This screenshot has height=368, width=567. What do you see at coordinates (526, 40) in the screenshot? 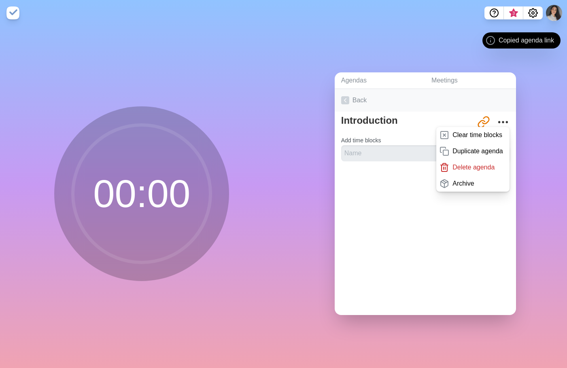
I see `span: Copied agenda link` at bounding box center [526, 40].